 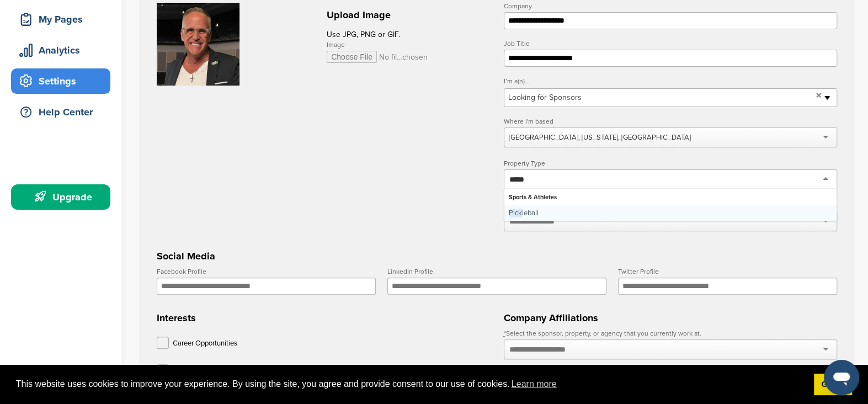 What do you see at coordinates (60, 112) in the screenshot?
I see `a: Help Center` at bounding box center [60, 112].